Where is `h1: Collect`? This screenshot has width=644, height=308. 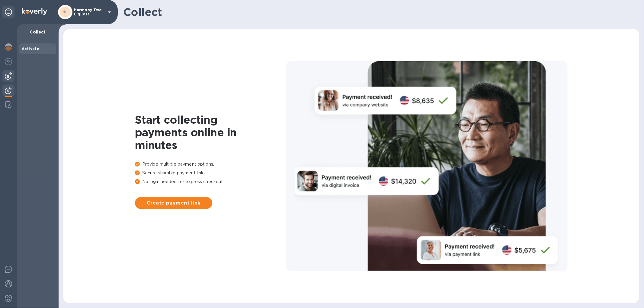
h1: Collect is located at coordinates (379, 12).